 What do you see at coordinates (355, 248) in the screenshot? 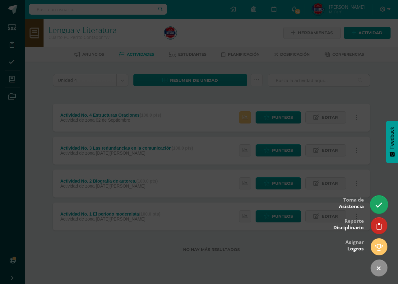
I see `span: Logros` at bounding box center [355, 248].